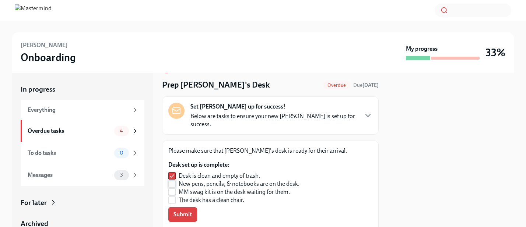 The image size is (526, 227). What do you see at coordinates (496, 53) in the screenshot?
I see `h3: 33%` at bounding box center [496, 53].